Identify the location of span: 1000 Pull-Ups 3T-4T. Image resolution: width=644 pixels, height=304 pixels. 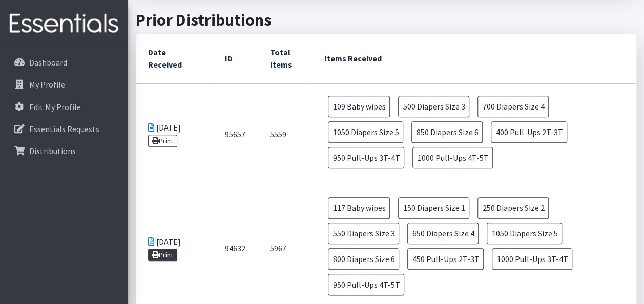
(531, 259).